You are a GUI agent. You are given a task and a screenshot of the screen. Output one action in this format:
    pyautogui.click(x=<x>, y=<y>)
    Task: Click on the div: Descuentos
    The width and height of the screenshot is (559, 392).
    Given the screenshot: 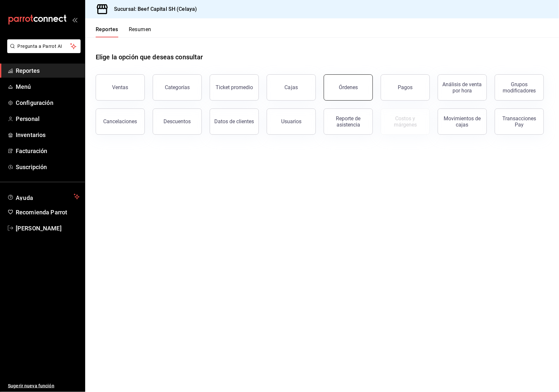 What is the action you would take?
    pyautogui.click(x=177, y=121)
    